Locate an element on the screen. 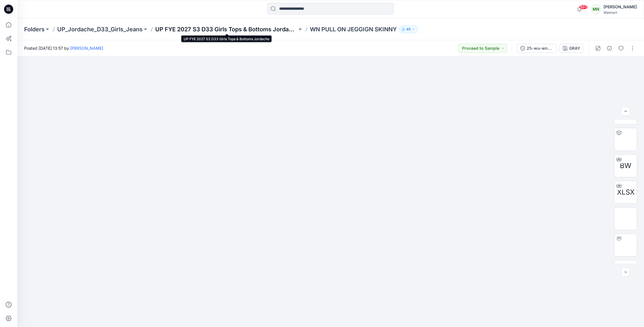  button: GRAY is located at coordinates (571, 48).